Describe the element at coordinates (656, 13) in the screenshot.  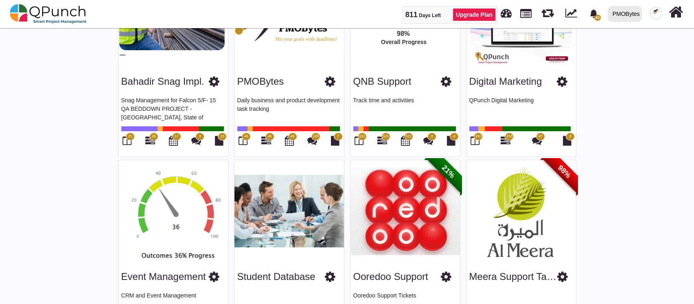
I see `span: Aamir Pmobytes` at that location.